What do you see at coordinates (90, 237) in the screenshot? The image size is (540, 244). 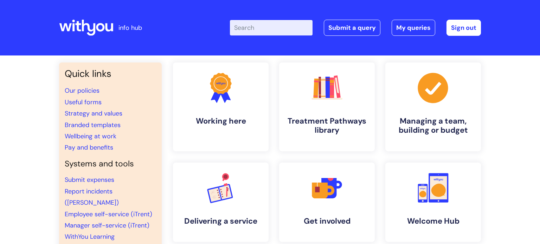 I see `a: WithYou Learning` at bounding box center [90, 237].